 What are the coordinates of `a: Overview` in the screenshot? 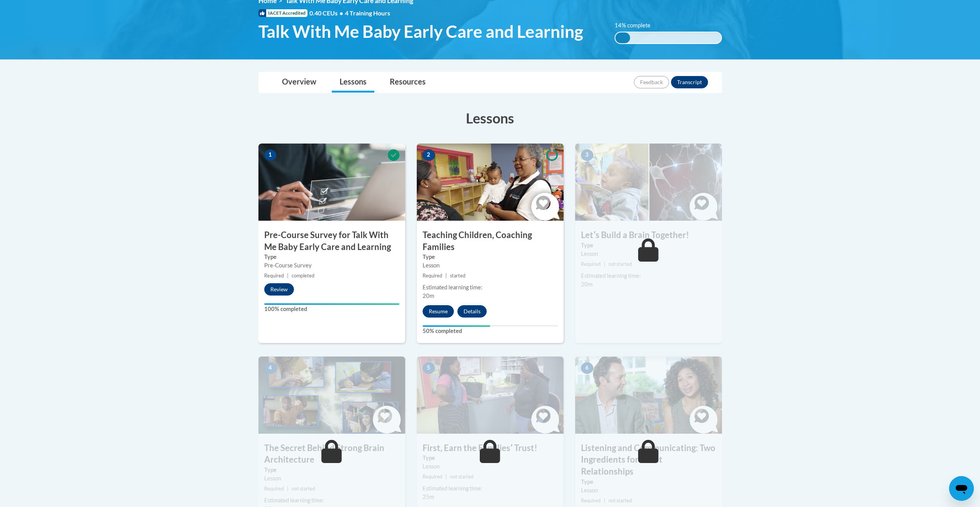 It's located at (299, 83).